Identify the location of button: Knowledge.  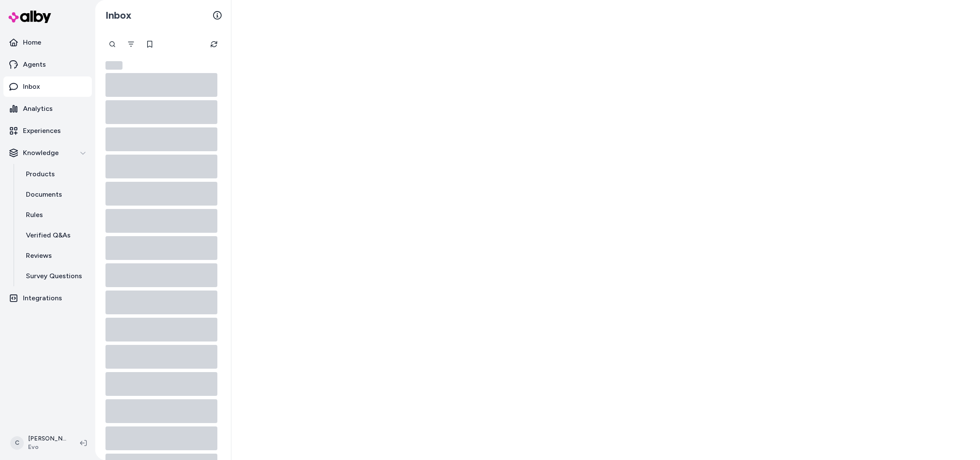
(48, 153).